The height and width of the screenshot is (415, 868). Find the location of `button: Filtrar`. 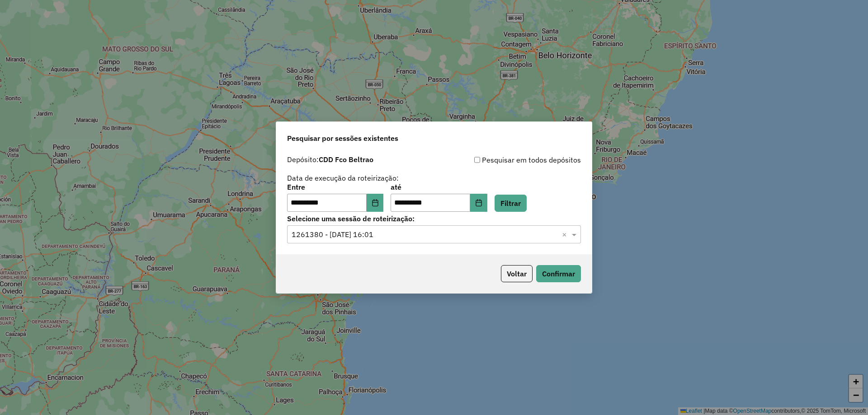

button: Filtrar is located at coordinates (510, 203).